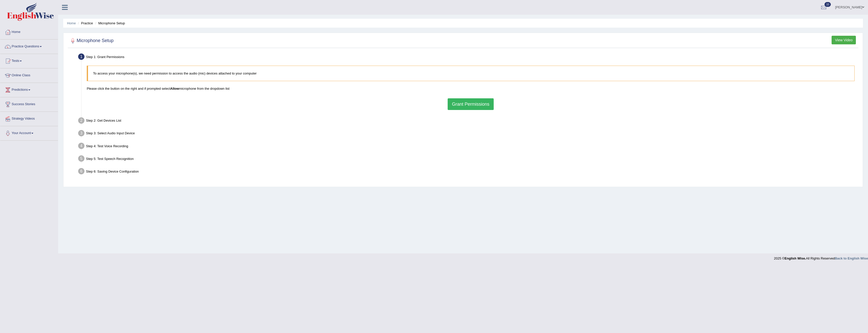  I want to click on a: Predictions, so click(29, 89).